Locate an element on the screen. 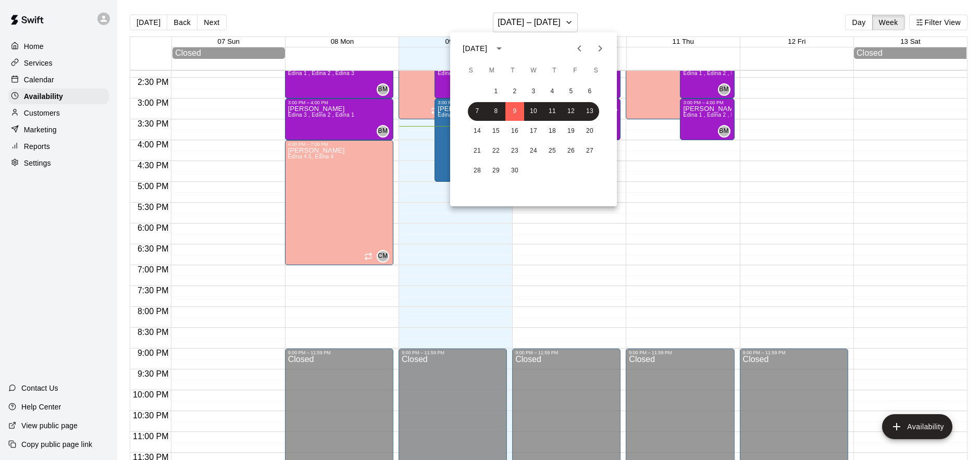 The height and width of the screenshot is (460, 980). button: 19 is located at coordinates (571, 131).